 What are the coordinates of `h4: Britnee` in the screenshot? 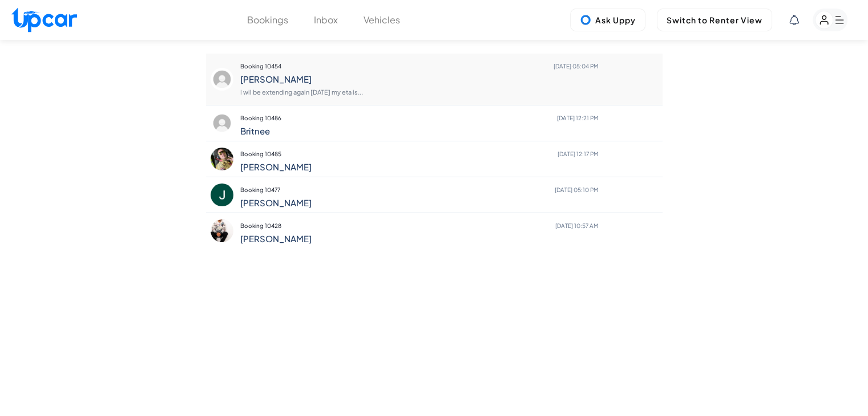 It's located at (419, 131).